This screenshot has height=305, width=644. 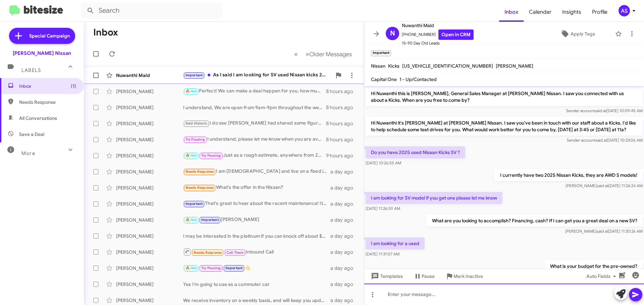 I want to click on p: What are you looking to accomplish? Financing, cash? If I can get you a great deal on a new SV?, so click(x=535, y=221).